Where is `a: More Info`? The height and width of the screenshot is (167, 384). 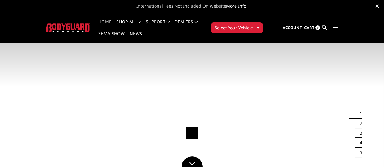 a: More Info is located at coordinates (236, 6).